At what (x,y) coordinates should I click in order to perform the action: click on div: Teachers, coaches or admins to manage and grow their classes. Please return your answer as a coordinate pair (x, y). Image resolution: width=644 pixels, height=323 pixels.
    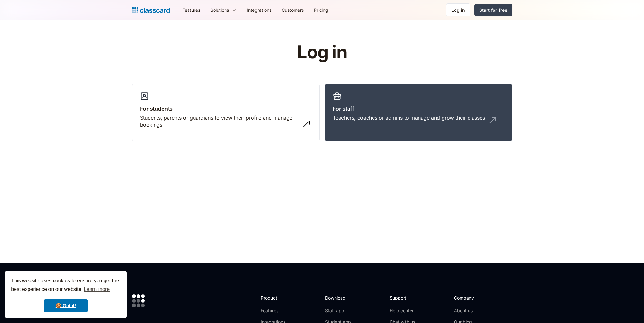
    Looking at the image, I should click on (409, 118).